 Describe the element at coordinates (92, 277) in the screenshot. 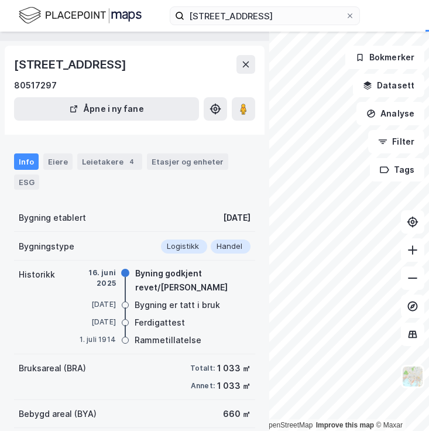

I see `div: 16. juni 2025` at that location.